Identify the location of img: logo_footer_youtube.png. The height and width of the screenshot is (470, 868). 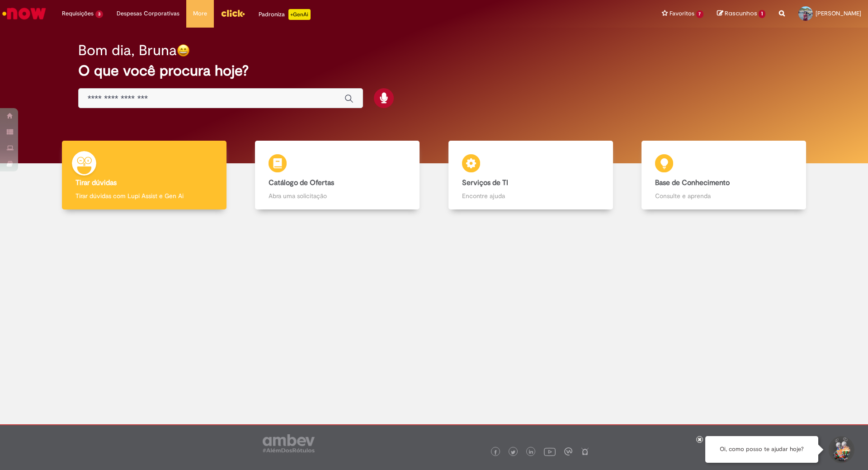
(549, 451).